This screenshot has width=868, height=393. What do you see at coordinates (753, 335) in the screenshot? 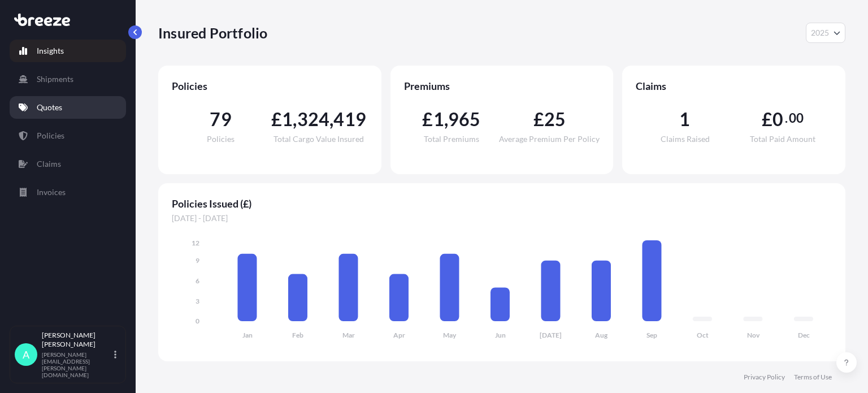
I see `tspan: Nov` at bounding box center [753, 335].